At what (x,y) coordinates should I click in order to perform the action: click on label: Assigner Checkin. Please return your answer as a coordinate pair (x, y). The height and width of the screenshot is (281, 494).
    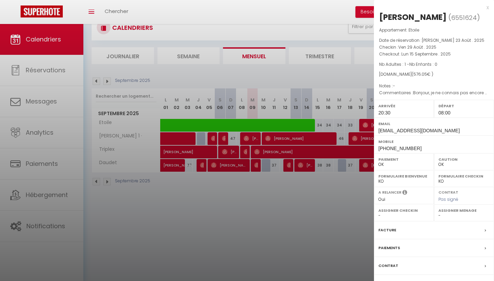
    Looking at the image, I should click on (404, 211).